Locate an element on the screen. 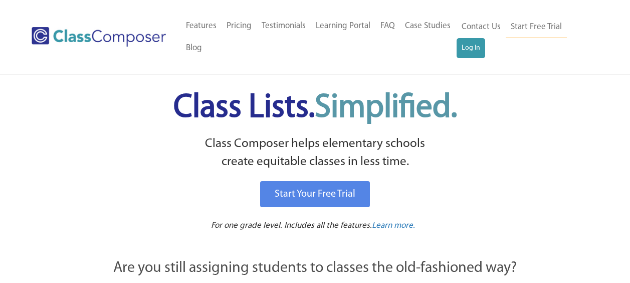 This screenshot has height=283, width=630. a: Case Studies is located at coordinates (427, 26).